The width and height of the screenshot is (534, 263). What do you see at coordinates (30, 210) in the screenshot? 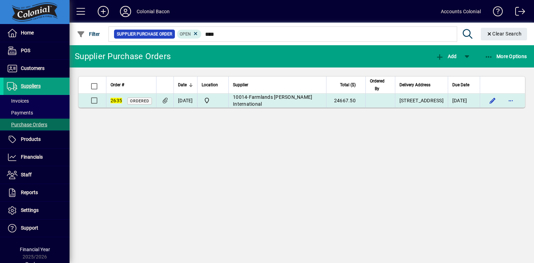
I see `span: Settings` at bounding box center [30, 210].